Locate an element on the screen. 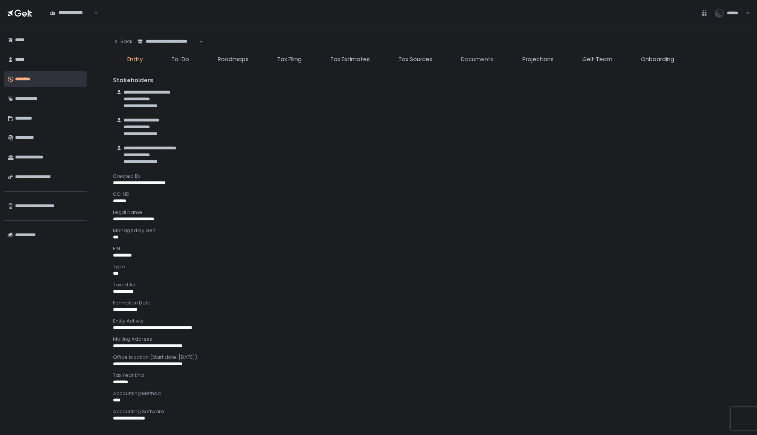 The height and width of the screenshot is (435, 757). span: Tax Estimates is located at coordinates (350, 59).